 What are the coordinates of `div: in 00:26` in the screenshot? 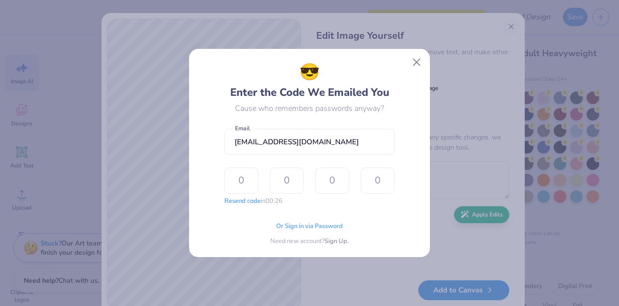 It's located at (254, 201).